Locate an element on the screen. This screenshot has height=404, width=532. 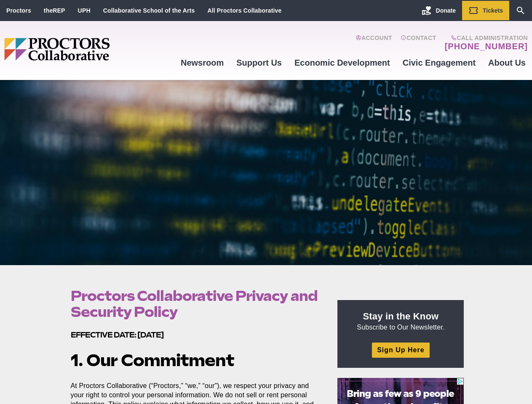
a: Donate is located at coordinates (438, 11).